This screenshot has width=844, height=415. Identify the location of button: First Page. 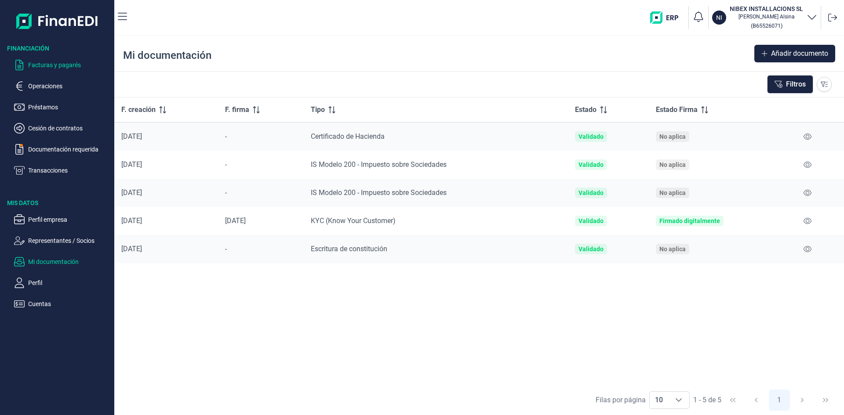
(732, 400).